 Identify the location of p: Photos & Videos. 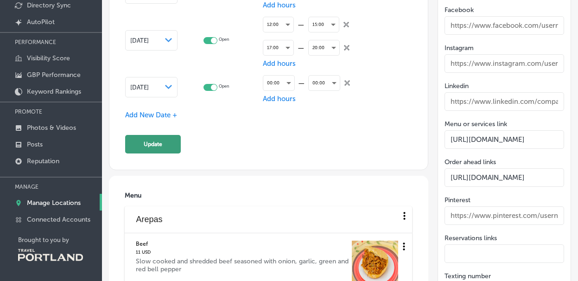
(51, 128).